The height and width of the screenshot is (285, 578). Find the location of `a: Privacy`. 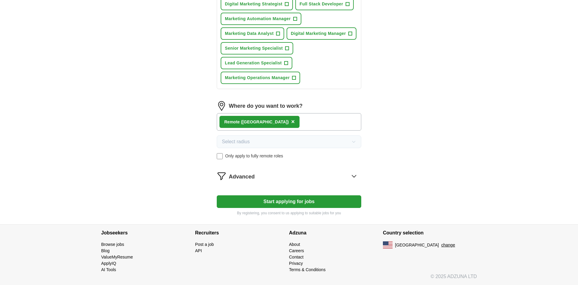

a: Privacy is located at coordinates (296, 263).